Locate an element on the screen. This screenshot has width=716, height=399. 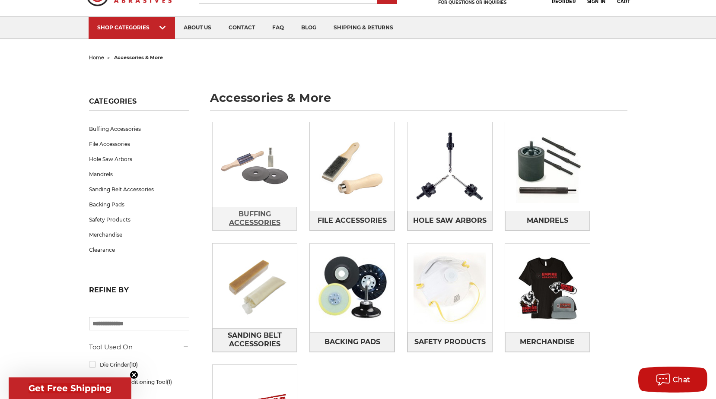
span: Sanding Belt Accessories is located at coordinates (255, 340).